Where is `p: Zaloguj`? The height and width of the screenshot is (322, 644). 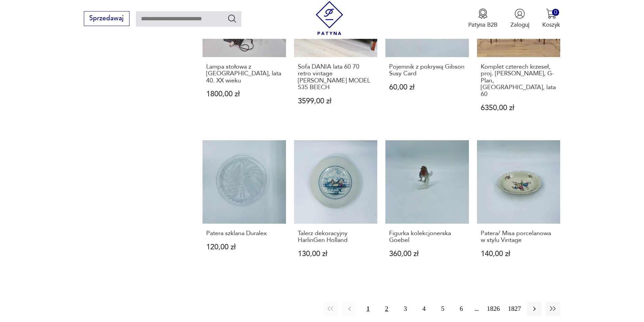 p: Zaloguj is located at coordinates (520, 25).